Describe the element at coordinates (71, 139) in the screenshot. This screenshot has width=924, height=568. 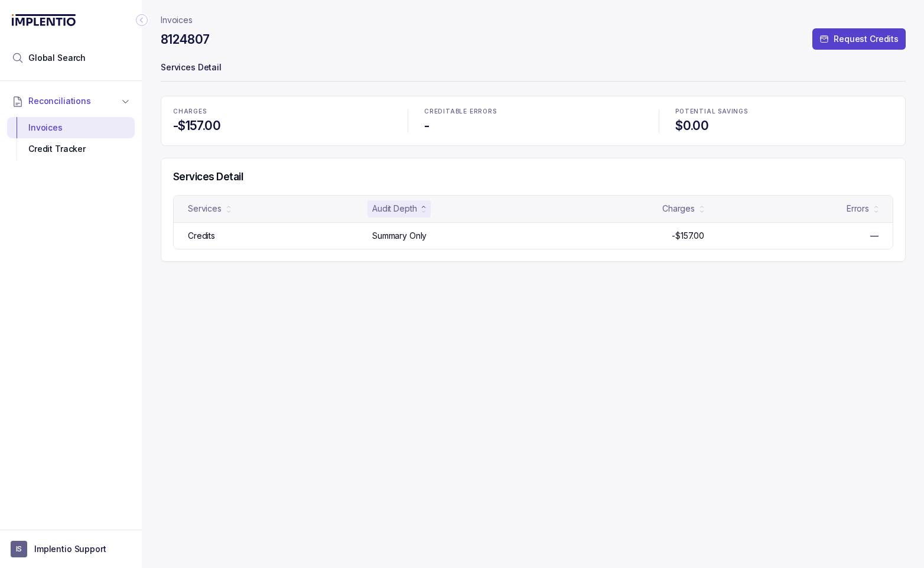
I see `div: Reconciliations` at that location.